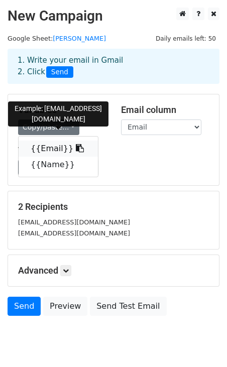 The image size is (227, 367). Describe the element at coordinates (128, 306) in the screenshot. I see `a: Send Test Email` at that location.